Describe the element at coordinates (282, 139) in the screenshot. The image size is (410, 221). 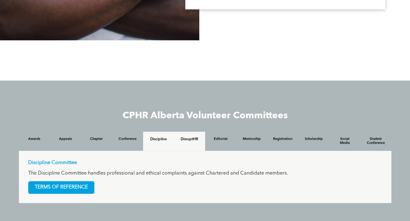
I see `h4: Registration` at that location.